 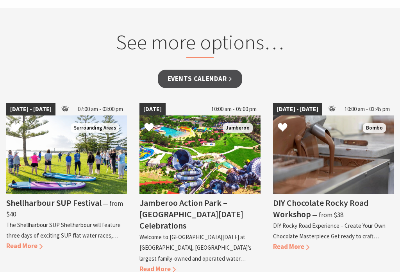 What do you see at coordinates (149, 128) in the screenshot?
I see `button: Click to Favourite Jamberoo Action Park – Australia Day Celebrations` at bounding box center [149, 128].